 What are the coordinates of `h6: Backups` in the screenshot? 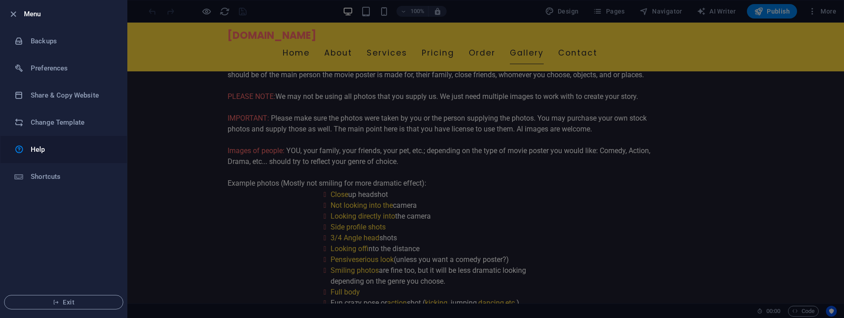 It's located at (72, 41).